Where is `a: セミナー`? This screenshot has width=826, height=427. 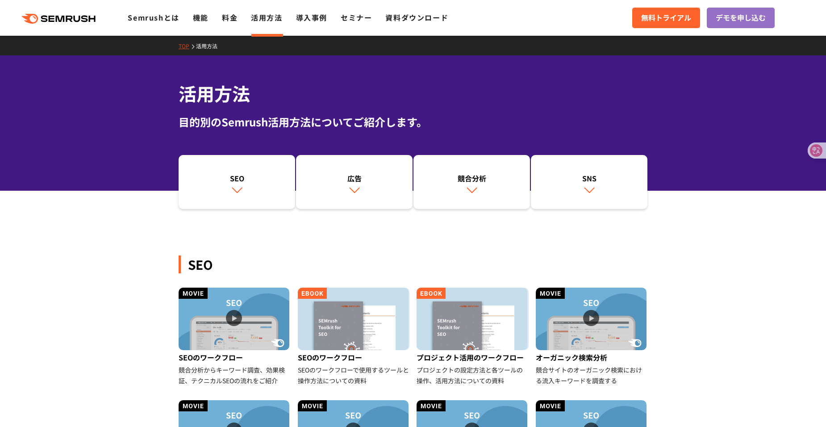
a: セミナー is located at coordinates (356, 17).